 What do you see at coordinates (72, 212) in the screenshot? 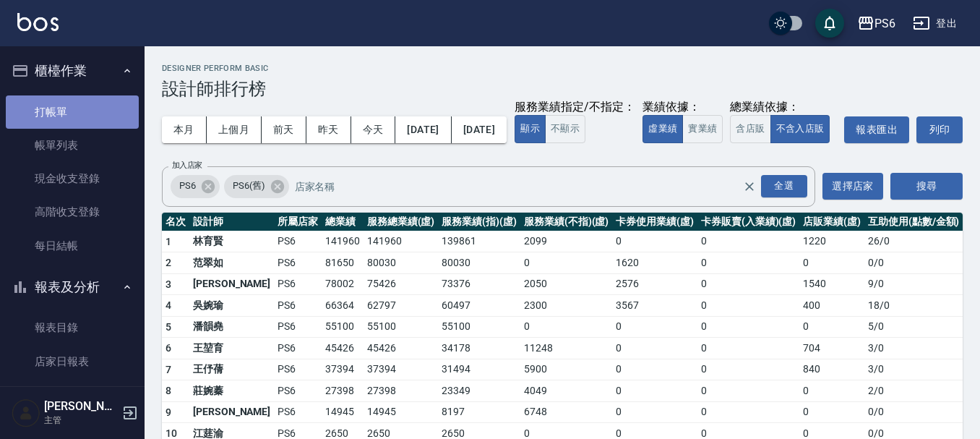
I see `a: 高階收支登錄` at bounding box center [72, 212].